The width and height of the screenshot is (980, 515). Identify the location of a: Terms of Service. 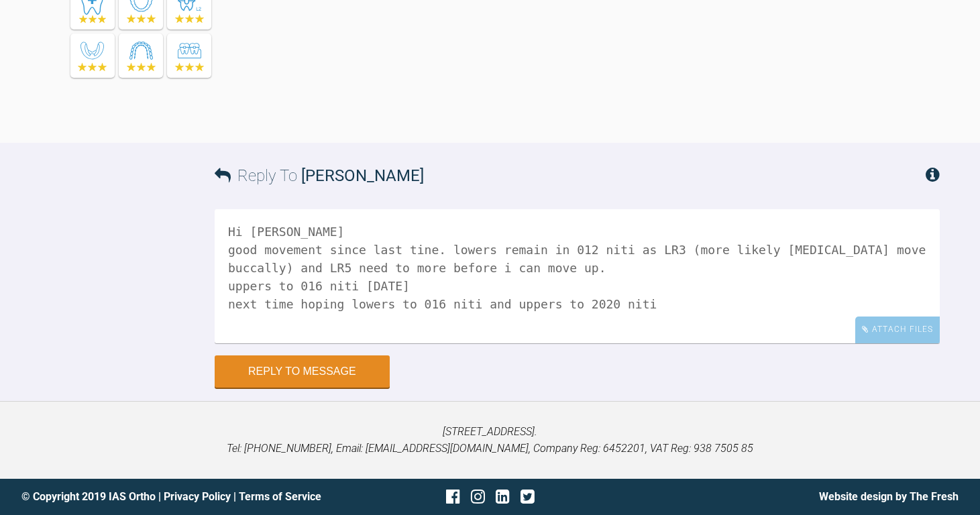
(279, 496).